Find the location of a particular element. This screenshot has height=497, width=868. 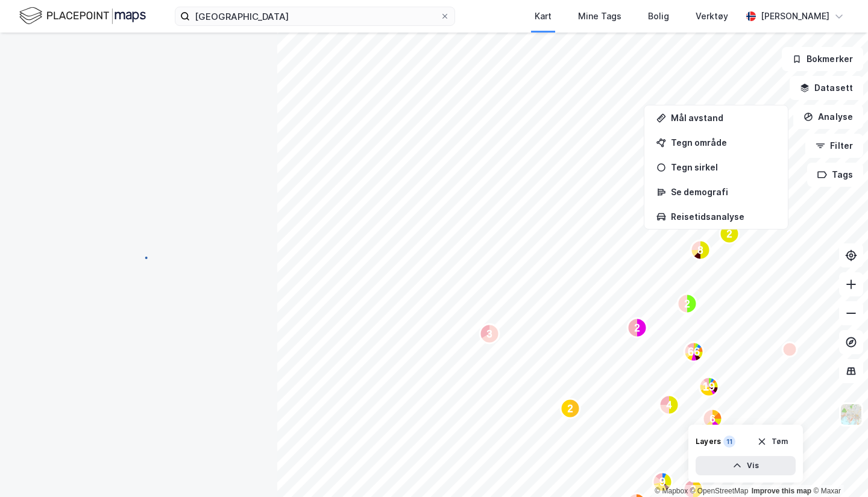

div: Mål avstand is located at coordinates (724, 117).